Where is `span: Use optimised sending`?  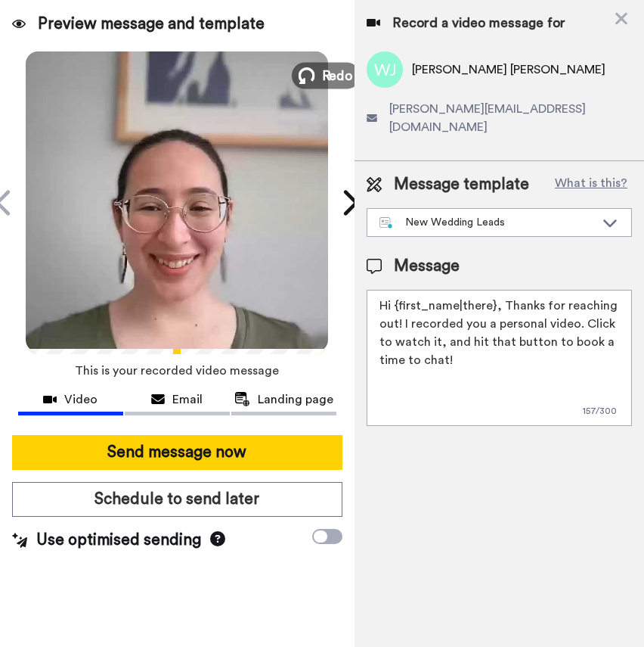
span: Use optimised sending is located at coordinates (119, 540).